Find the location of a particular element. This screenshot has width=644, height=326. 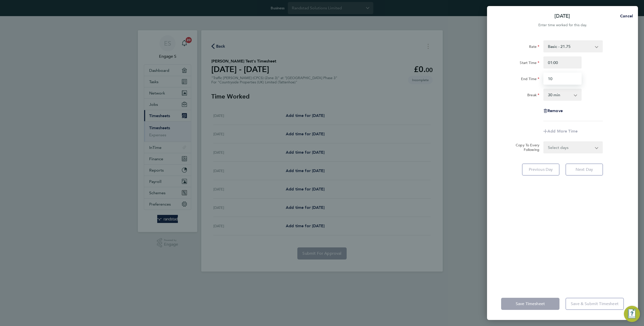

input: E.g. 08:00 is located at coordinates (562, 63).